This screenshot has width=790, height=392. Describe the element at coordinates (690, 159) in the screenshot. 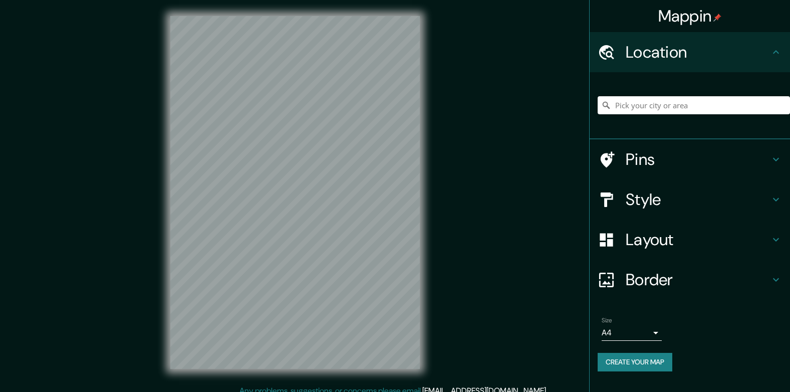

I see `div: Pins` at that location.